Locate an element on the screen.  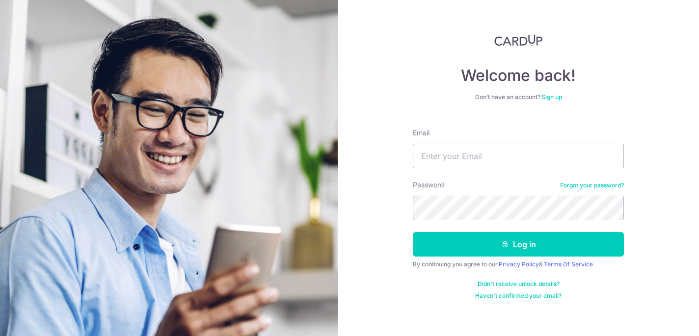
button: Log in is located at coordinates (519, 245).